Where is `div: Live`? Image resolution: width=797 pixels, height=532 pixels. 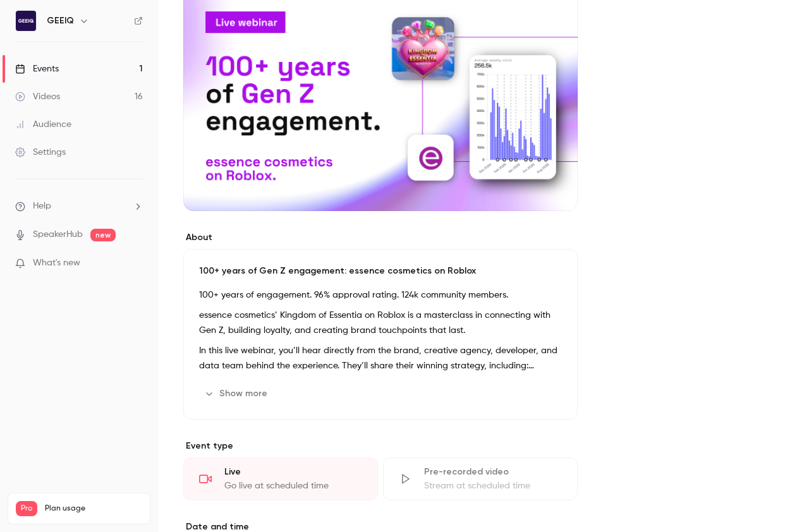 div: Live is located at coordinates (293, 472).